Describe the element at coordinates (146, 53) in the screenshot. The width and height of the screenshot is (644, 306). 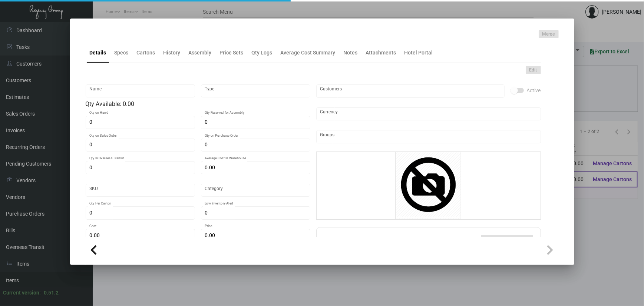
I see `div: Cartons` at that location.